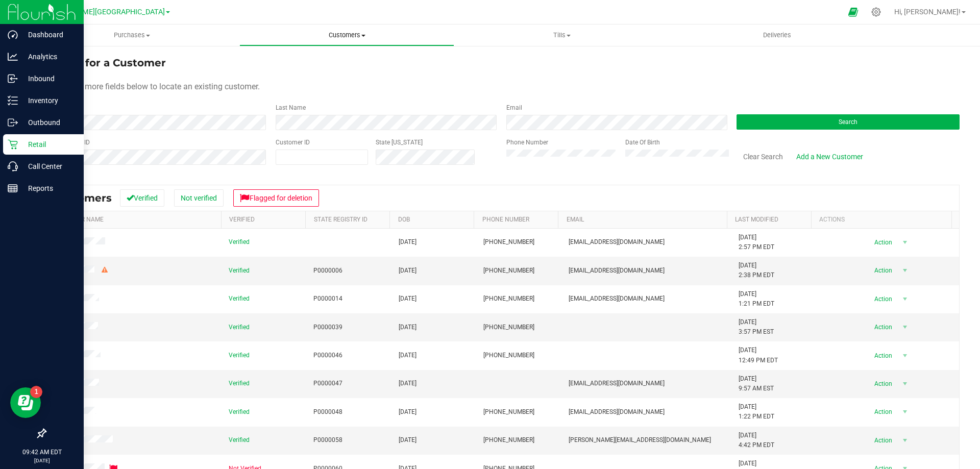  What do you see at coordinates (847, 122) in the screenshot?
I see `button: Search` at bounding box center [847, 122].